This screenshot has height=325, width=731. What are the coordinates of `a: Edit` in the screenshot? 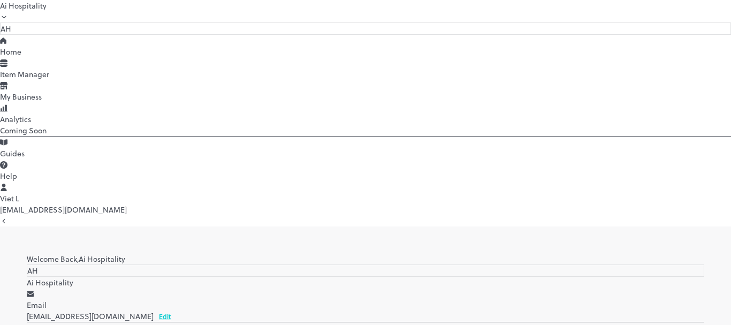 It's located at (165, 316).